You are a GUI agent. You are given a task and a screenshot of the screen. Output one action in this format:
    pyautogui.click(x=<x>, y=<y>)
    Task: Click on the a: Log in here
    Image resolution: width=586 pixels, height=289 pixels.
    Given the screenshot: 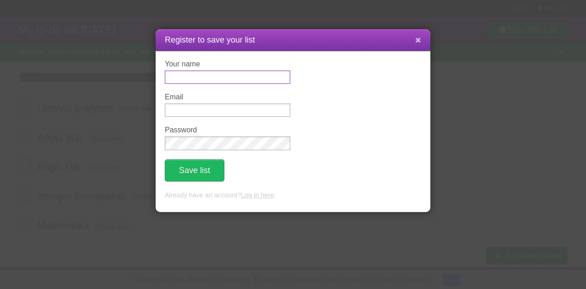 What is the action you would take?
    pyautogui.click(x=257, y=195)
    